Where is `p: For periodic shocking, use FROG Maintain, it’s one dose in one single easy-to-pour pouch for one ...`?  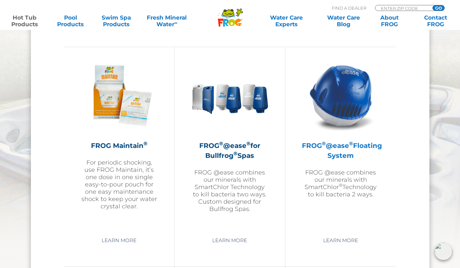
p: For periodic shocking, use FROG Maintain, it’s one dose in one single easy-to-pour pouch for one ... is located at coordinates (119, 185).